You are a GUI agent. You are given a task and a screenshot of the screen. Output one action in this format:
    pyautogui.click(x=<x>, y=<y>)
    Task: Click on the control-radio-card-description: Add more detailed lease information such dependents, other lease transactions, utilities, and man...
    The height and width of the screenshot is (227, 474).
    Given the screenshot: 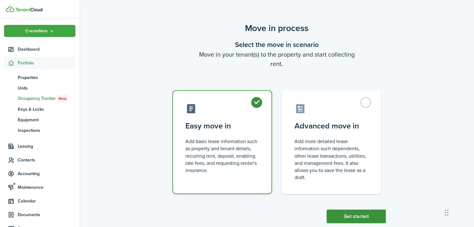 What is the action you would take?
    pyautogui.click(x=331, y=159)
    